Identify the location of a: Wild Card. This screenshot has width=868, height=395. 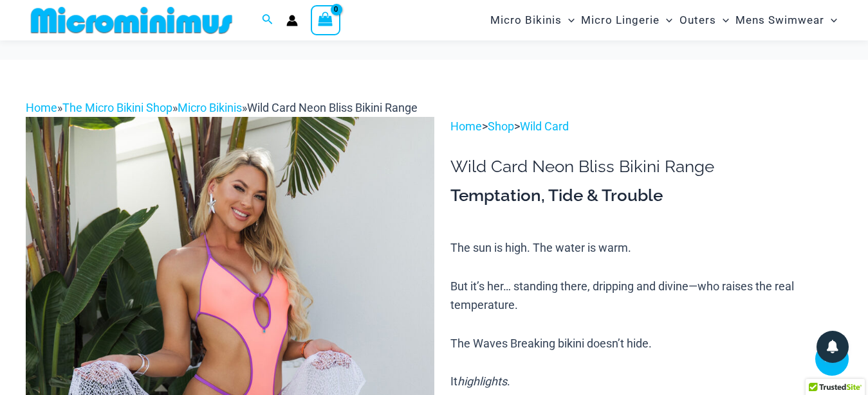
(544, 126).